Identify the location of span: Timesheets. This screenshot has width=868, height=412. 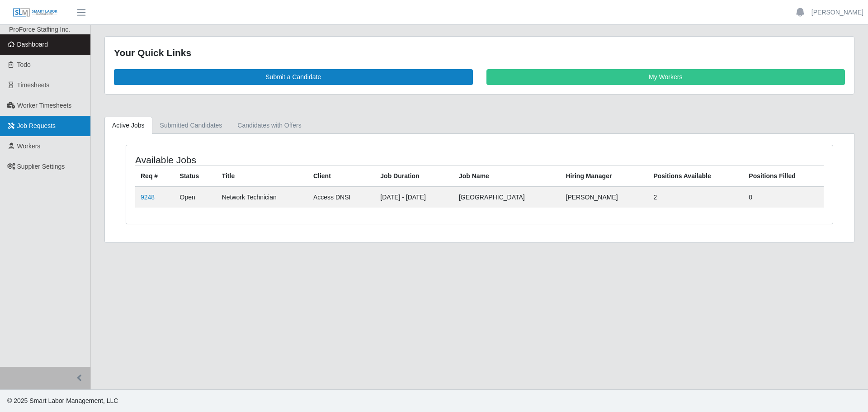
(33, 85).